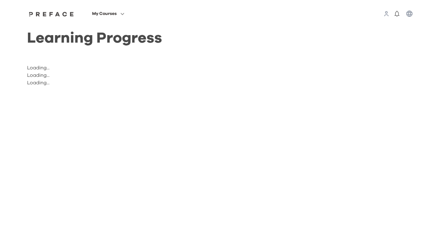 Image resolution: width=443 pixels, height=238 pixels. Describe the element at coordinates (153, 38) in the screenshot. I see `h1: Learning Progress` at that location.